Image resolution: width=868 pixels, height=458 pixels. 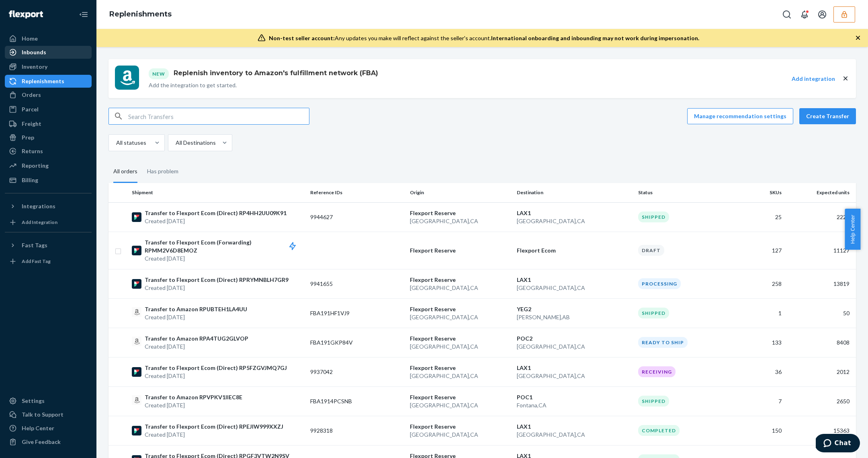 What do you see at coordinates (42, 414) in the screenshot?
I see `div: Talk to Support` at bounding box center [42, 414].